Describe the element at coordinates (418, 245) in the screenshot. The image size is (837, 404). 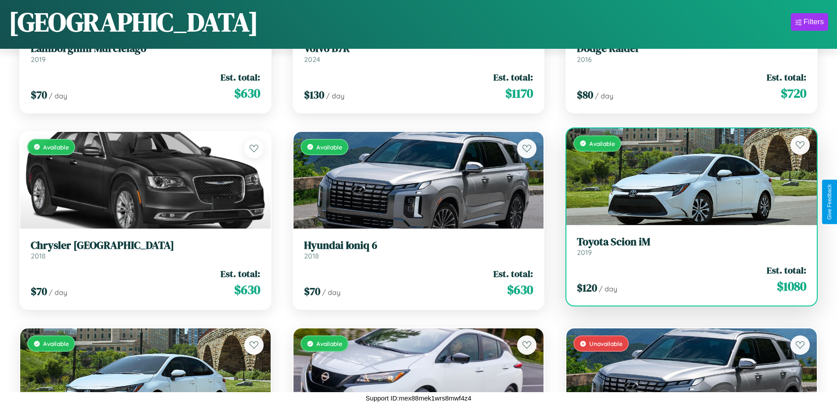
I see `h3: Hyundai Ioniq 6` at that location.